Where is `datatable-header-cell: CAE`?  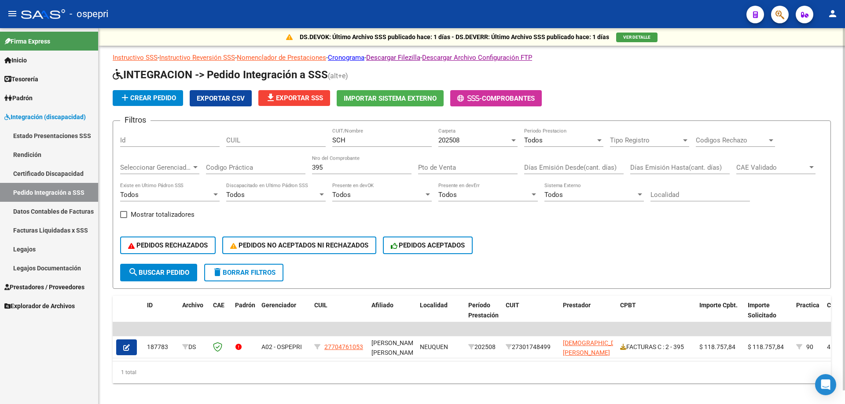 datatable-header-cell: CAE is located at coordinates (220, 315).